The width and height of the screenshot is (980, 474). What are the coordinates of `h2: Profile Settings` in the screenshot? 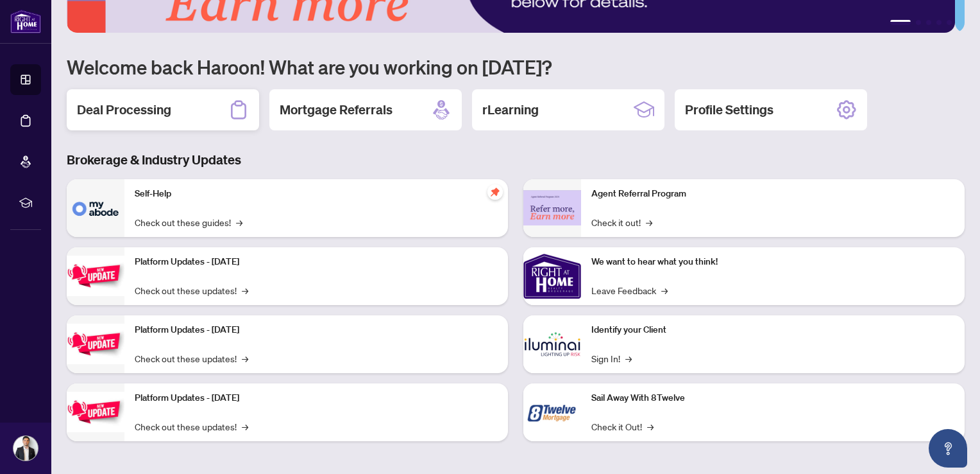 It's located at (730, 110).